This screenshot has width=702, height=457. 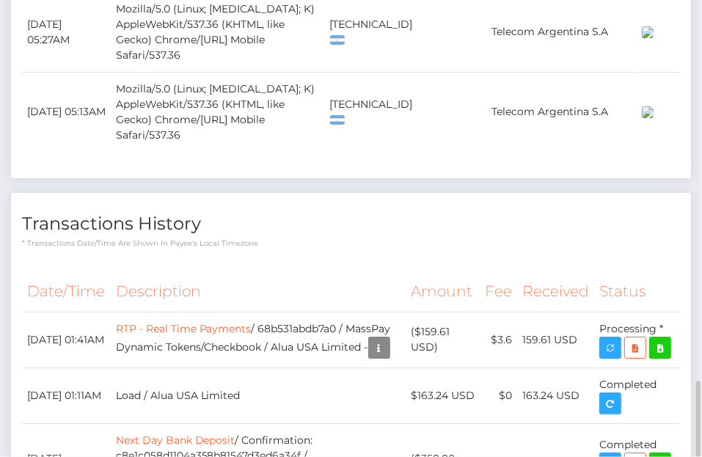 I want to click on td: 159.61 USD, so click(x=555, y=340).